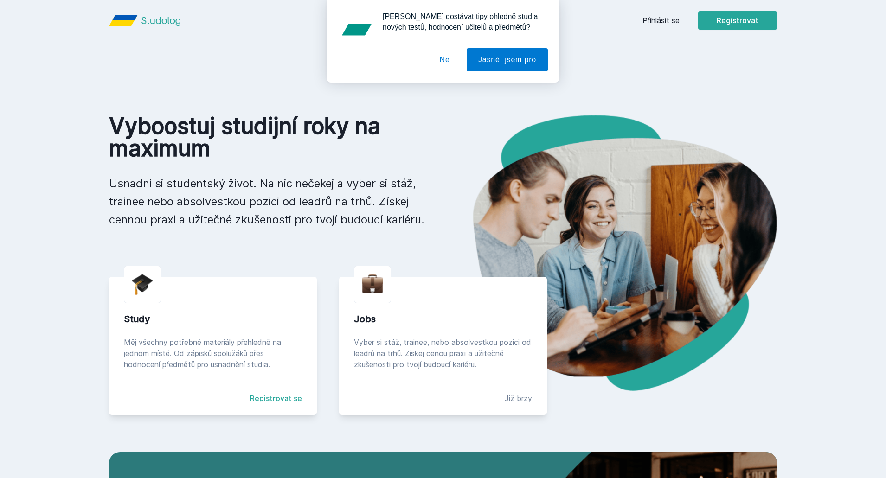 This screenshot has width=886, height=478. Describe the element at coordinates (213, 354) in the screenshot. I see `div: Měj všechny potřebné materiály přehledně na jednom místě. Od zápisků spolužáků přes hodnocení pře...` at that location.